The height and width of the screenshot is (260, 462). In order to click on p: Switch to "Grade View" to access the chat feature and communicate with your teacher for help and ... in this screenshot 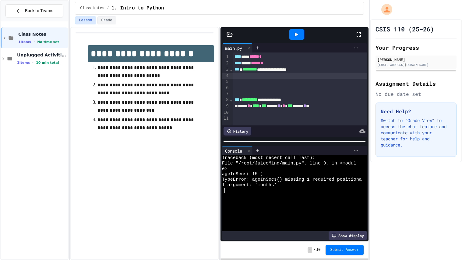, I will do `click(416, 133)`.